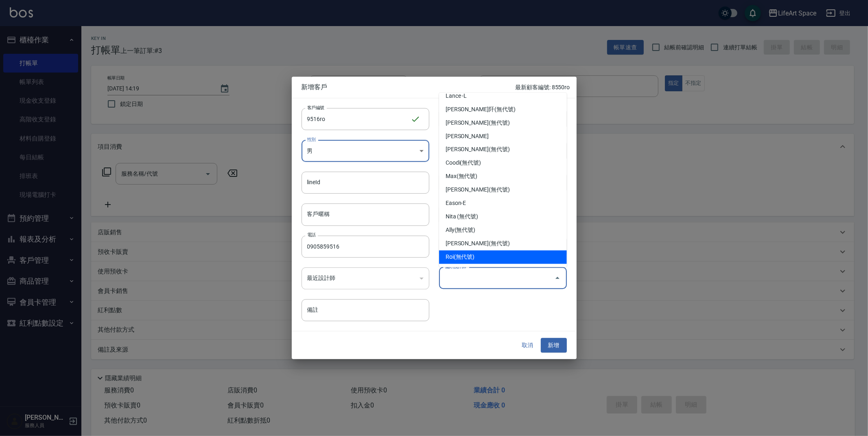 The height and width of the screenshot is (436, 868). What do you see at coordinates (503, 203) in the screenshot?
I see `li: Eason-E` at bounding box center [503, 203].